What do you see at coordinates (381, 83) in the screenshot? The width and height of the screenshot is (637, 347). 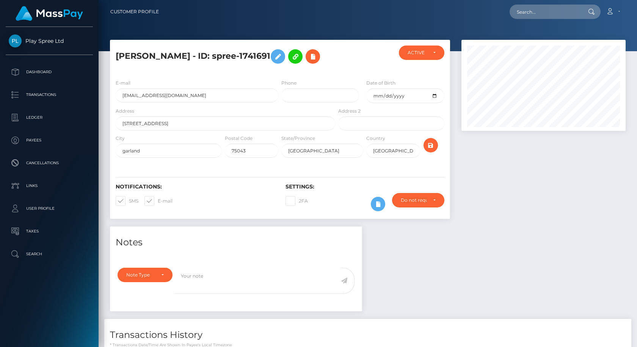 I see `label: Date of Birth` at bounding box center [381, 83].